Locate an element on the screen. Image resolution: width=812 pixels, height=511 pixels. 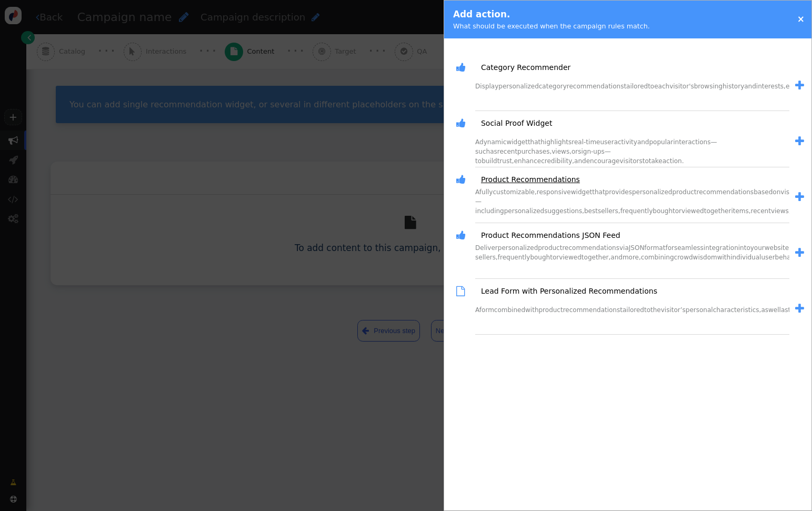
span: user is located at coordinates (607, 142).